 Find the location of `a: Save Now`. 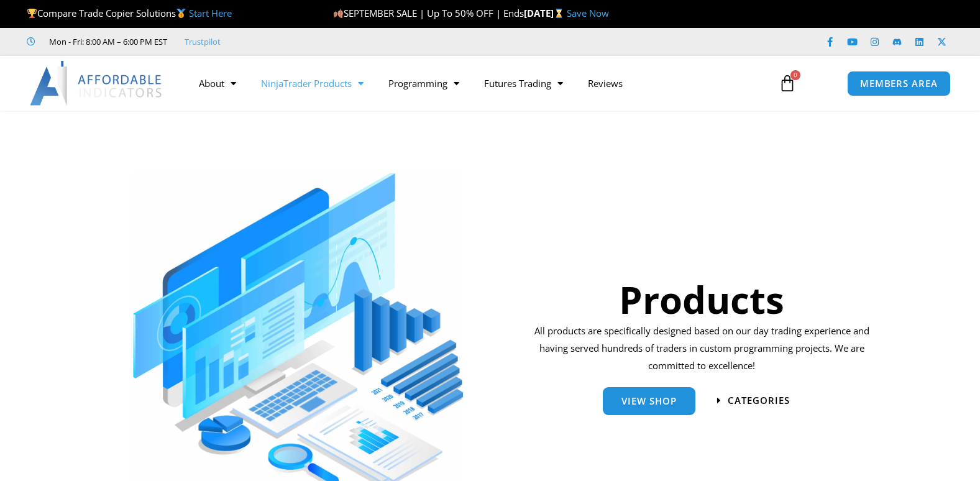

a: Save Now is located at coordinates (588, 13).